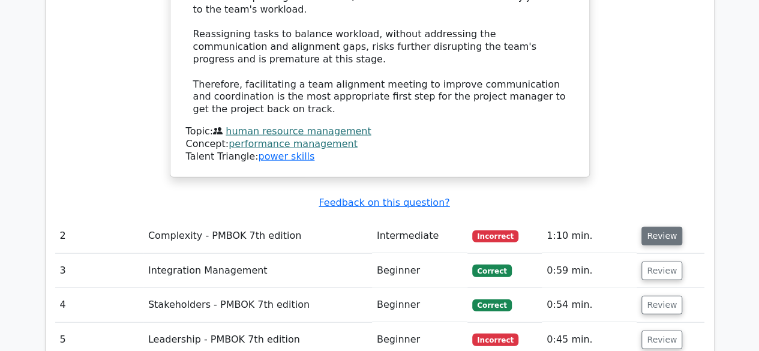 The width and height of the screenshot is (759, 351). What do you see at coordinates (293, 143) in the screenshot?
I see `a: performance management` at bounding box center [293, 143].